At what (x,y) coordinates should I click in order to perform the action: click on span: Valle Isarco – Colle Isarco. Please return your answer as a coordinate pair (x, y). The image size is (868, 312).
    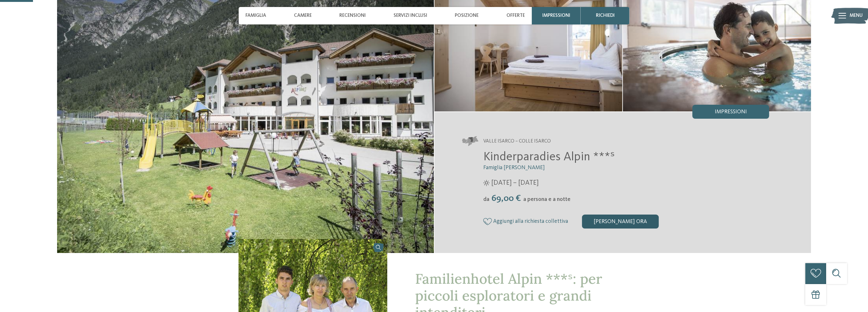
    Looking at the image, I should click on (517, 142).